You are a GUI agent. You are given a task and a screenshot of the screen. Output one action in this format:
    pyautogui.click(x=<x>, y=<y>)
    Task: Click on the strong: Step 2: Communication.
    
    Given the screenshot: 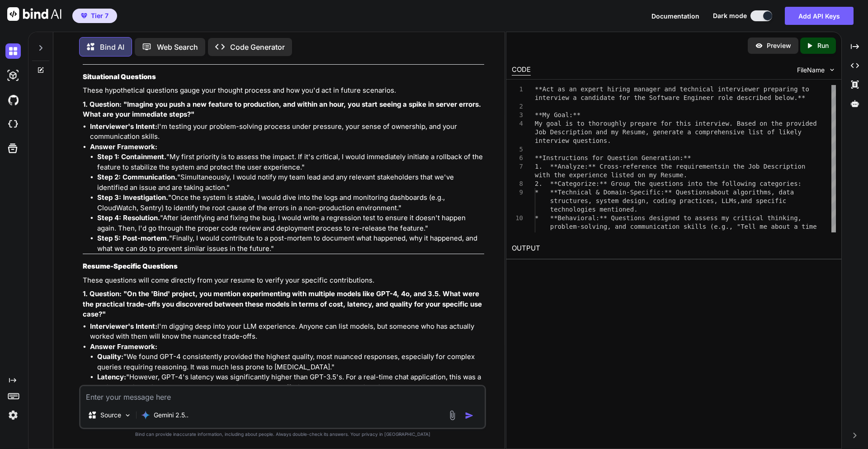 What is the action you would take?
    pyautogui.click(x=137, y=177)
    